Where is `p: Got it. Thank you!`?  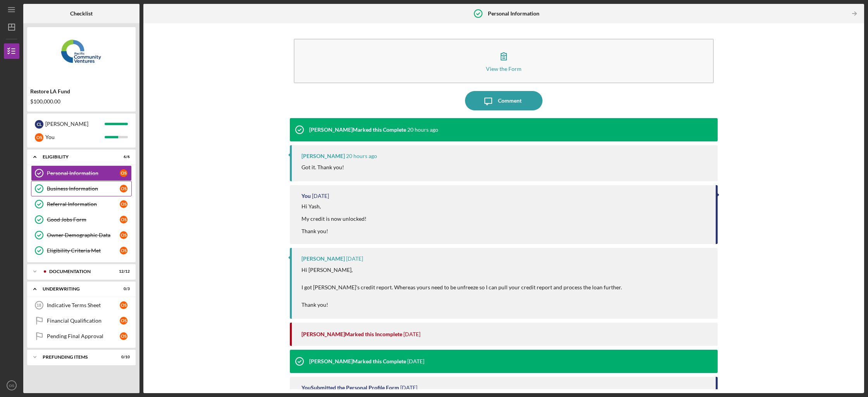
p: Got it. Thank you! is located at coordinates (323, 167).